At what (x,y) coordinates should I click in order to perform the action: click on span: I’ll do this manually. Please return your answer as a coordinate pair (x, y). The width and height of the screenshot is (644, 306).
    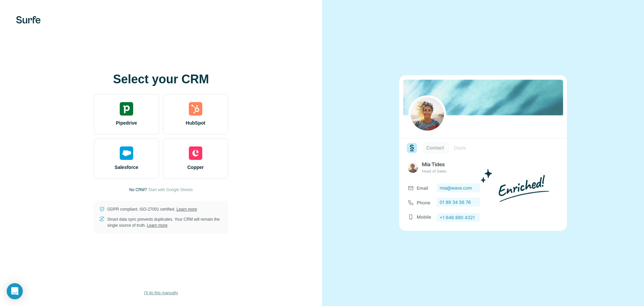
    Looking at the image, I should click on (160, 293).